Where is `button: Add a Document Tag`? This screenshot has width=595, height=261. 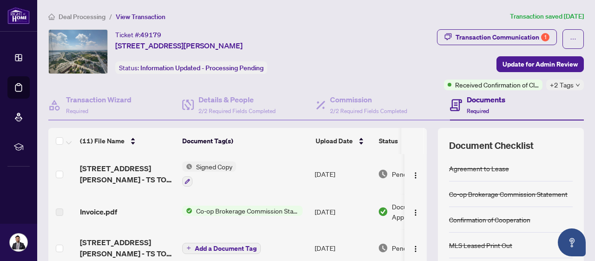
button: Add a Document Tag is located at coordinates (221, 248).